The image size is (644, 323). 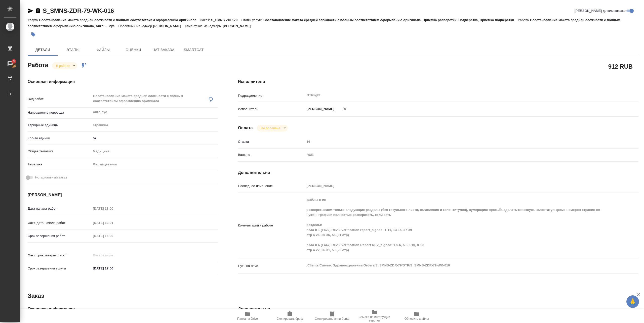 I want to click on p: Проектный менеджер, so click(x=136, y=26).